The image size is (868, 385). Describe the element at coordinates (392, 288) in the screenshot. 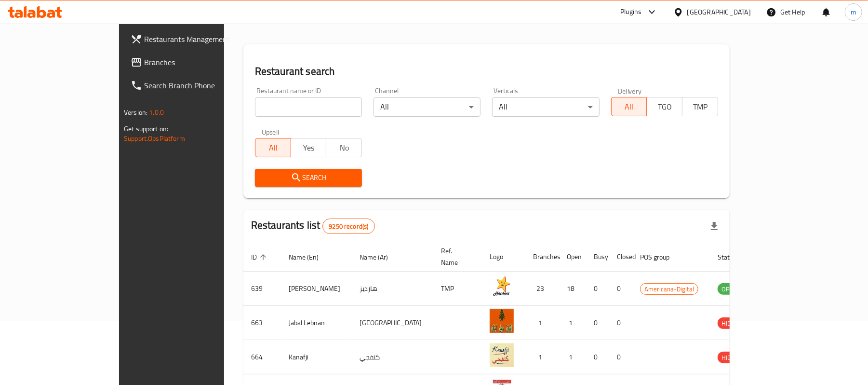

I see `td: هارديز` at that location.